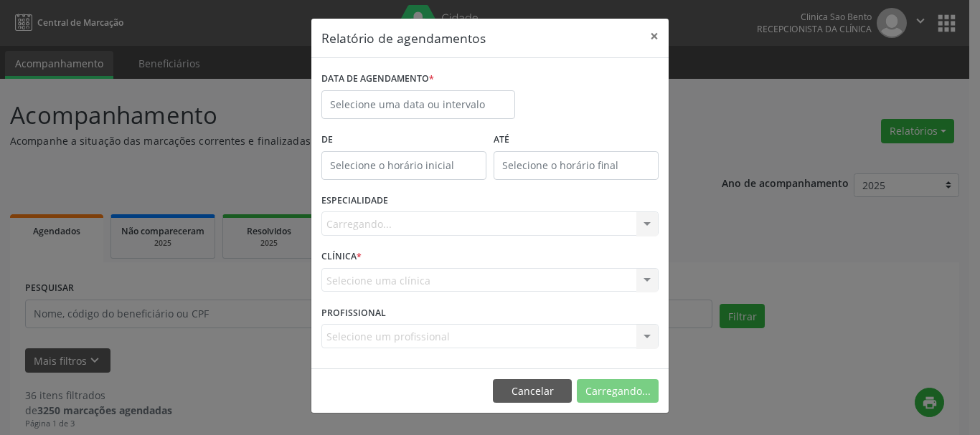 This screenshot has height=435, width=980. I want to click on input: Selecione uma data ou intervalo, so click(418, 104).